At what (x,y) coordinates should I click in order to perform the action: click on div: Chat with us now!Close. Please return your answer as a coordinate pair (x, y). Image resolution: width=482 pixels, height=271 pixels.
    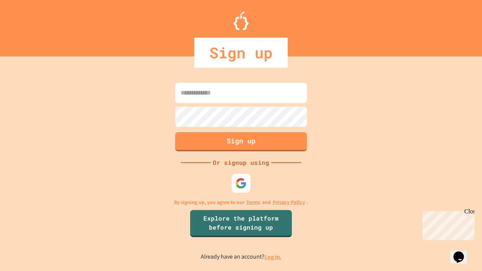
    Looking at the image, I should click on (27, 25).